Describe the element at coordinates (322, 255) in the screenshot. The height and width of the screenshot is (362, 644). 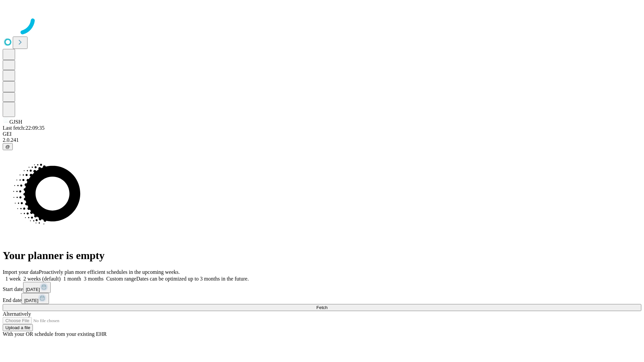
I see `h1: Your planner is empty` at that location.